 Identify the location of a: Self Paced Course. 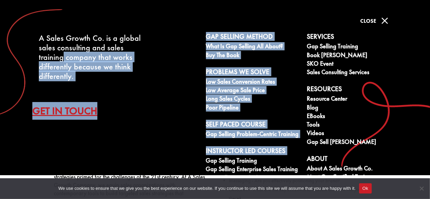
(253, 126).